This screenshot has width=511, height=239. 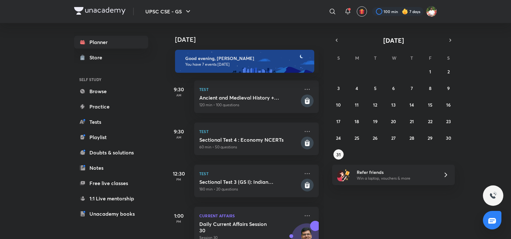 What do you see at coordinates (493, 196) in the screenshot?
I see `img: ttu` at bounding box center [493, 196].